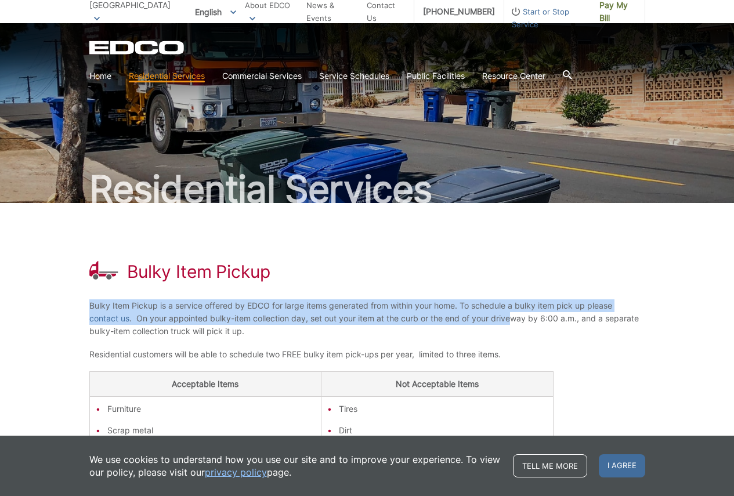  Describe the element at coordinates (437, 383) in the screenshot. I see `strong: Not Acceptable Items` at that location.